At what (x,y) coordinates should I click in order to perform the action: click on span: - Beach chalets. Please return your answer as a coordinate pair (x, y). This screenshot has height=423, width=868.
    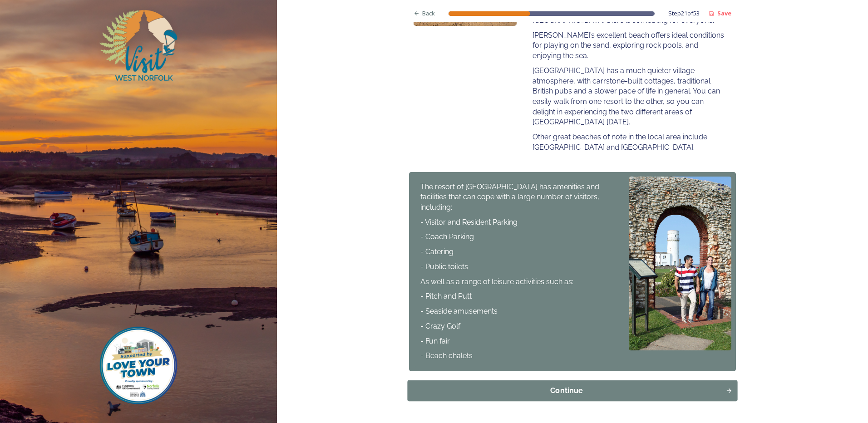
    Looking at the image, I should click on (447, 355).